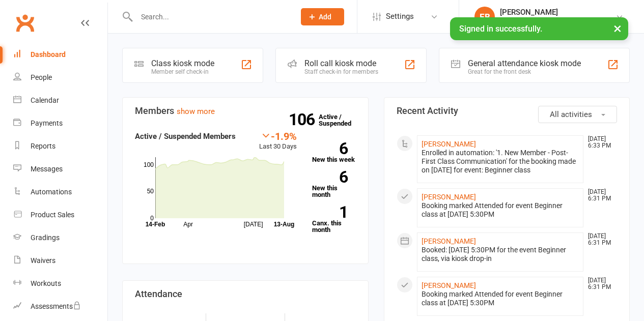 This screenshot has height=321, width=644. I want to click on div: Reports, so click(43, 146).